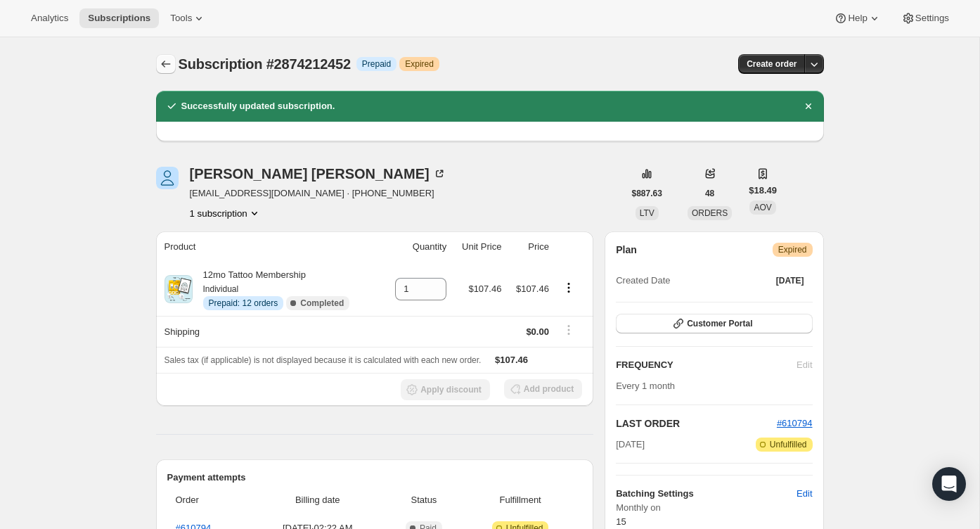 The image size is (980, 529). What do you see at coordinates (642, 280) in the screenshot?
I see `span: Created Date` at bounding box center [642, 280].